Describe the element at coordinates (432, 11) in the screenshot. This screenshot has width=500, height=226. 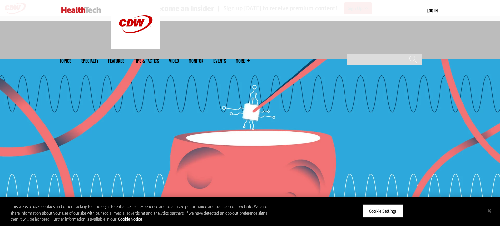
I see `div: User menu` at that location.